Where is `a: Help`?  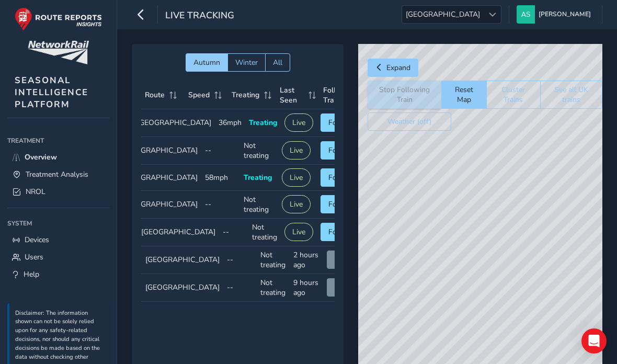 a: Help is located at coordinates (58, 274).